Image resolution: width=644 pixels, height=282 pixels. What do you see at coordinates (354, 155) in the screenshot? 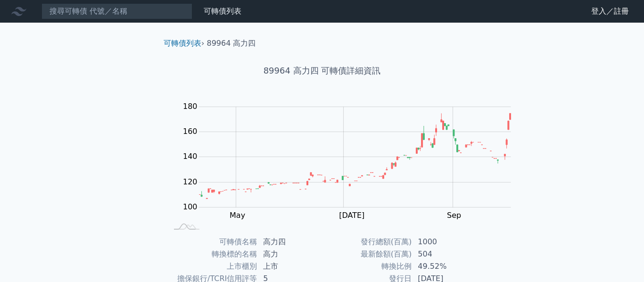
I see `g: Series` at bounding box center [354, 155].